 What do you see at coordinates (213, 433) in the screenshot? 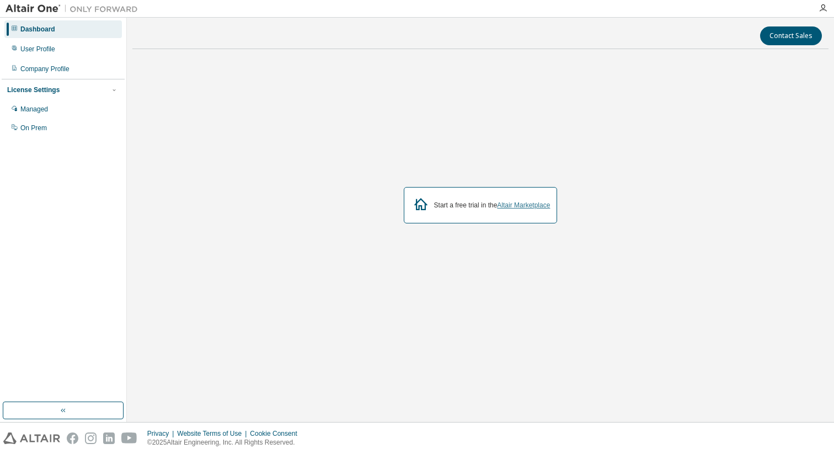
I see `div: Website Terms of Use` at bounding box center [213, 433].